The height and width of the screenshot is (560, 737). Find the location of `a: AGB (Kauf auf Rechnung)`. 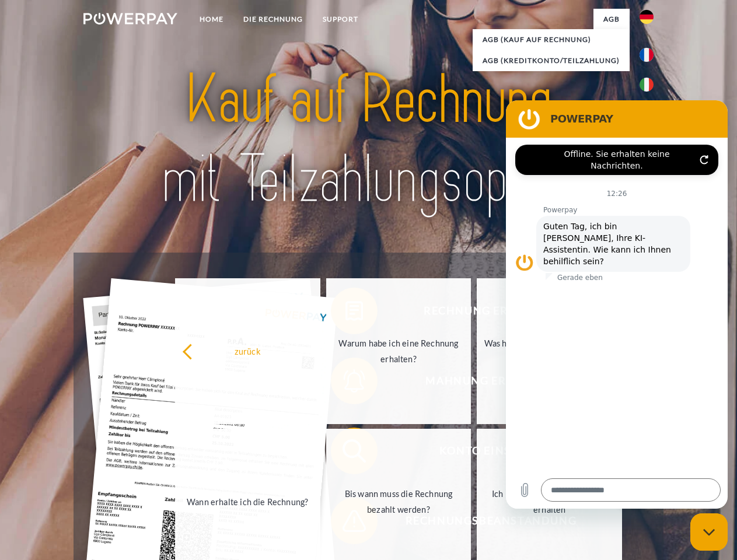

a: AGB (Kauf auf Rechnung) is located at coordinates (551, 40).